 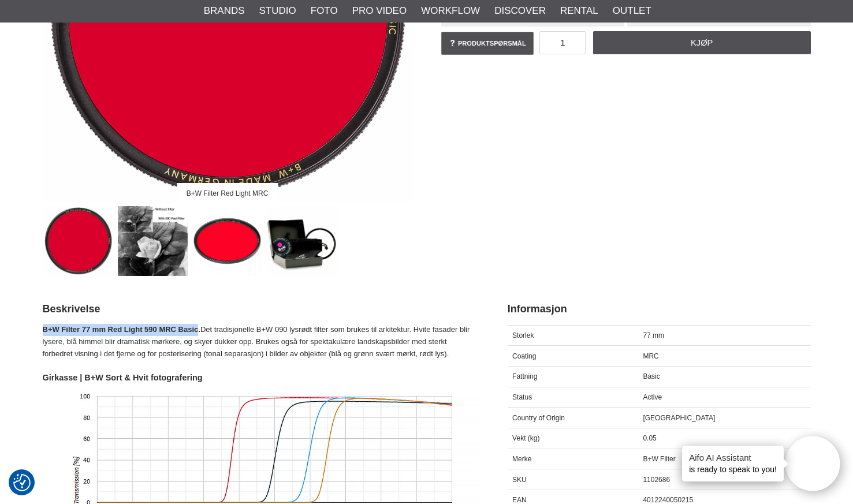 I want to click on a: Pro Video, so click(x=380, y=11).